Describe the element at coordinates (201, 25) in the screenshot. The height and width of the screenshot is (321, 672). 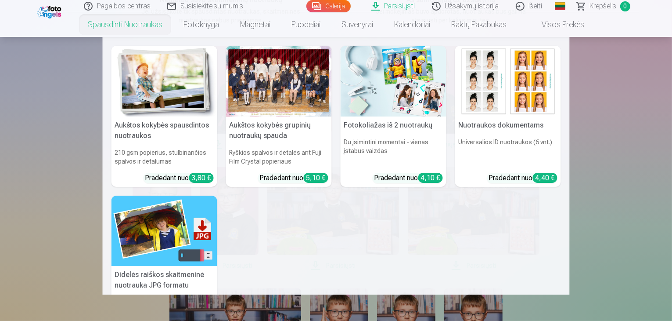
I see `a: Fotoknyga` at that location.